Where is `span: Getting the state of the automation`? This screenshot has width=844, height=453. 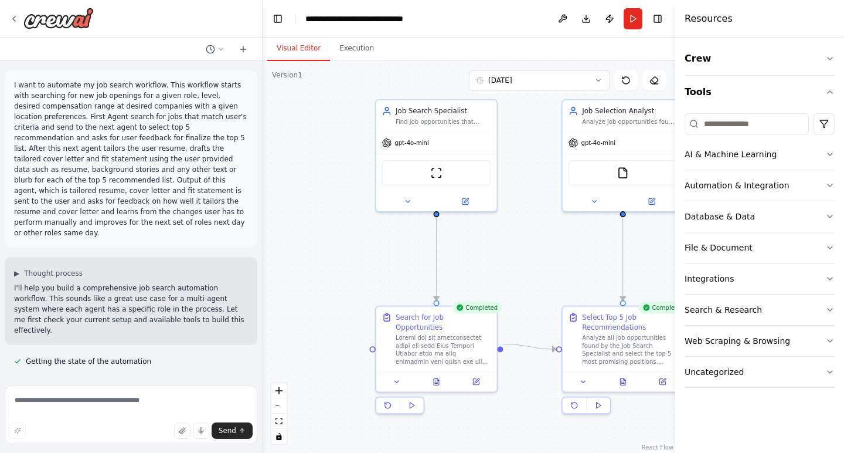 span: Getting the state of the automation is located at coordinates (89, 361).